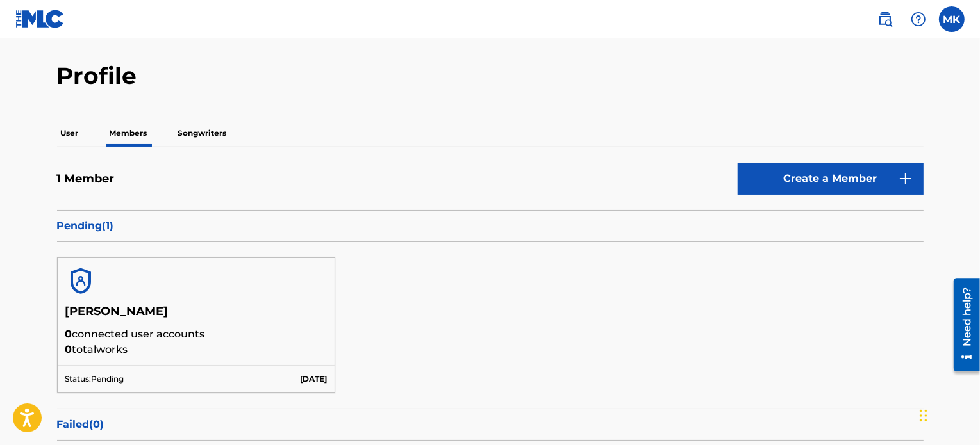 The height and width of the screenshot is (445, 980). Describe the element at coordinates (128, 134) in the screenshot. I see `p: Members` at that location.